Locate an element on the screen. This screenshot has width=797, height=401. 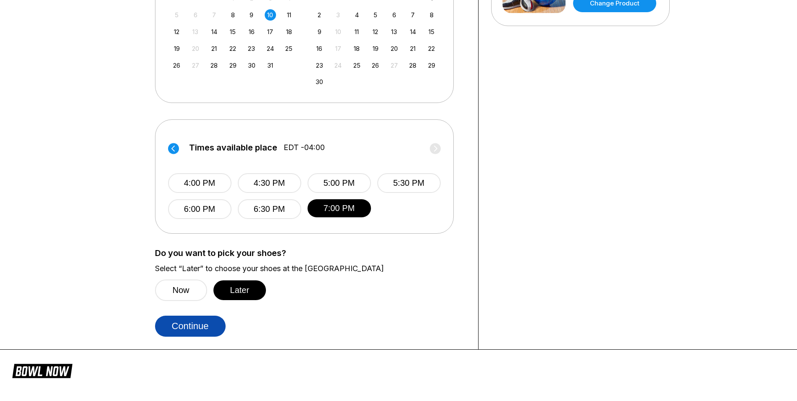
div: Choose Wednesday, October 29th, 2025 is located at coordinates (233, 65).